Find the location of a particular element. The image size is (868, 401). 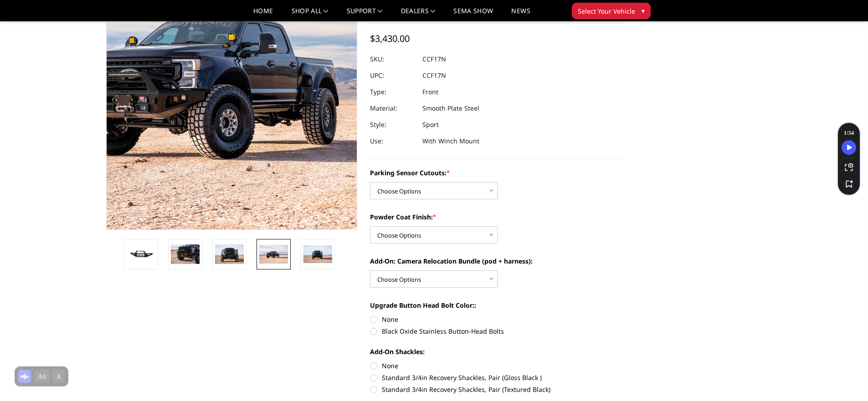

dt: UPC: is located at coordinates (393, 76).